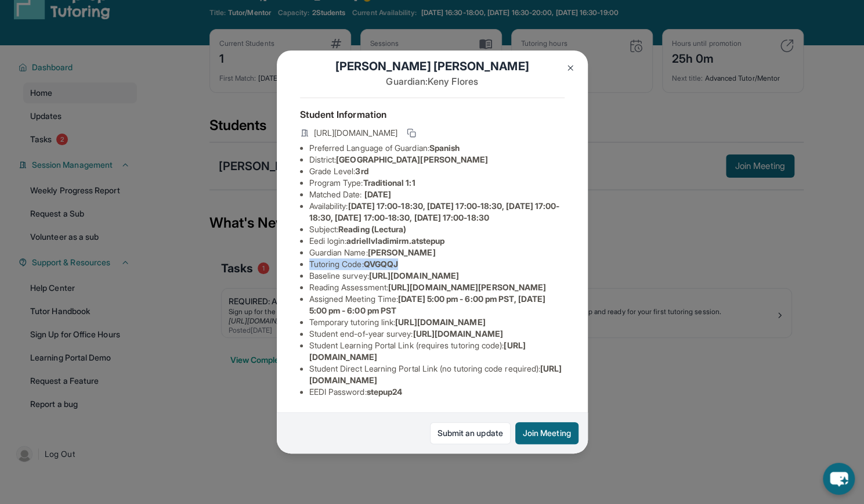  Describe the element at coordinates (437, 276) in the screenshot. I see `li: Baseline survey :` at that location.